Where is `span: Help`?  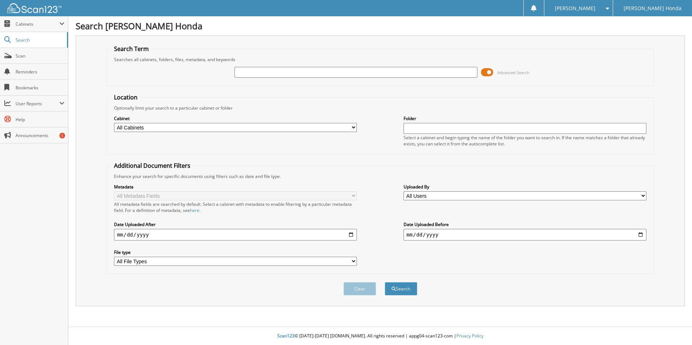 span: Help is located at coordinates (40, 119).